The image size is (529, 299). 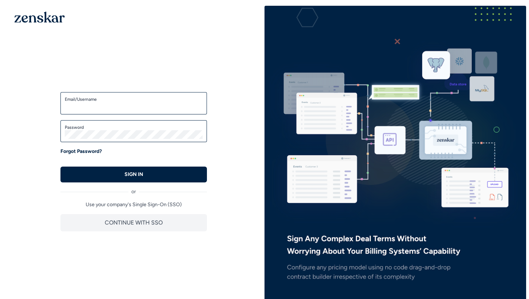 I want to click on label: Password, so click(x=133, y=127).